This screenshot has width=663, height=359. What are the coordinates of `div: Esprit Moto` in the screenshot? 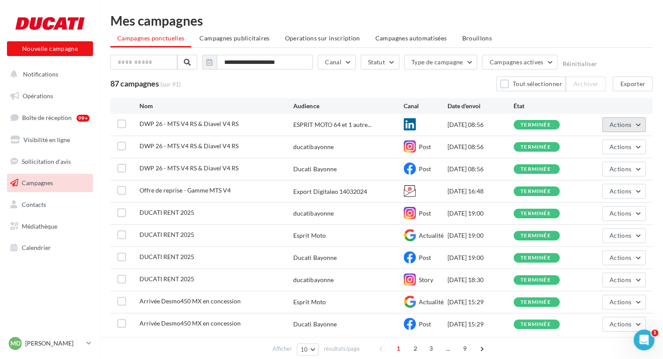 It's located at (309, 236).